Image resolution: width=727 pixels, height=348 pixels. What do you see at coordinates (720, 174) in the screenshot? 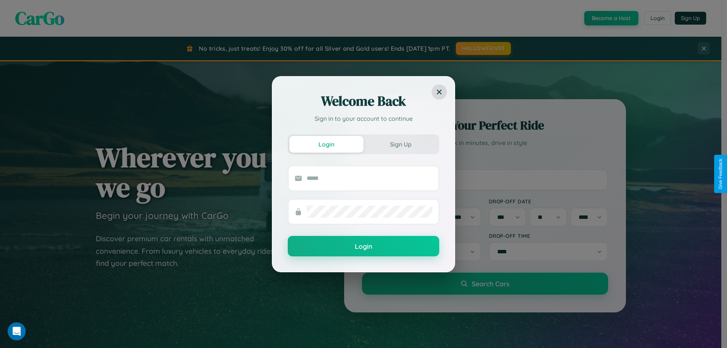
I see `div: Give Feedback` at bounding box center [720, 174].